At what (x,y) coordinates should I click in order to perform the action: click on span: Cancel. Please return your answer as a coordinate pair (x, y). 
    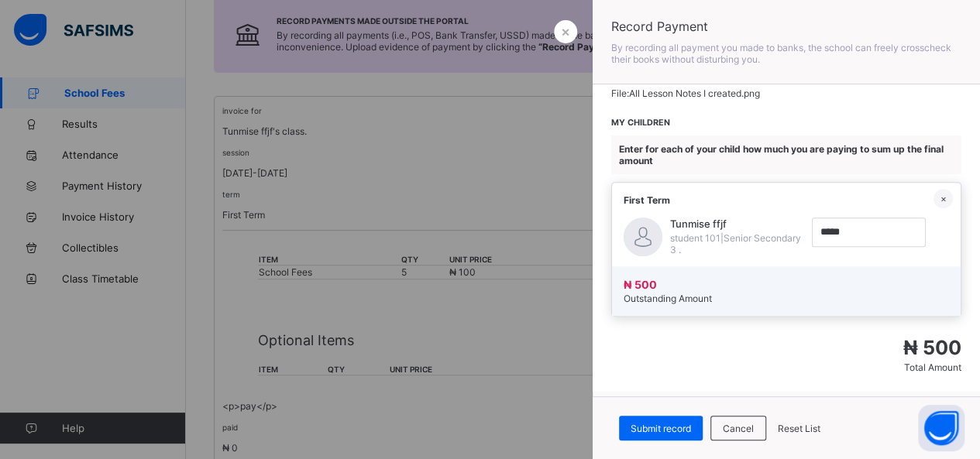
    Looking at the image, I should click on (738, 428).